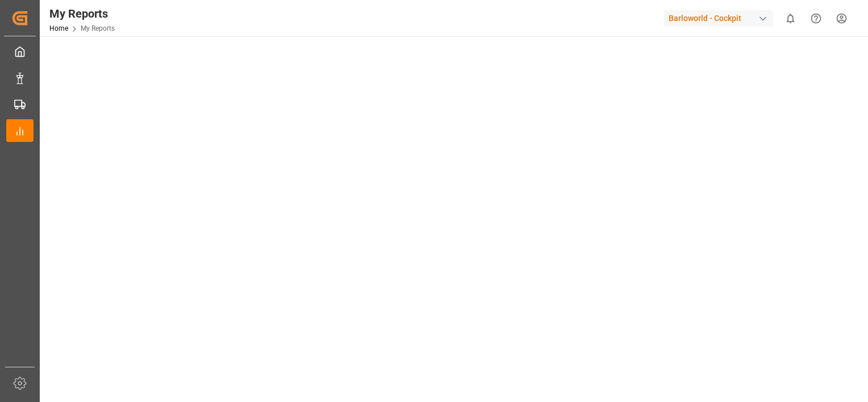 The image size is (868, 402). What do you see at coordinates (721, 18) in the screenshot?
I see `button: Barloworld - Cockpit` at bounding box center [721, 18].